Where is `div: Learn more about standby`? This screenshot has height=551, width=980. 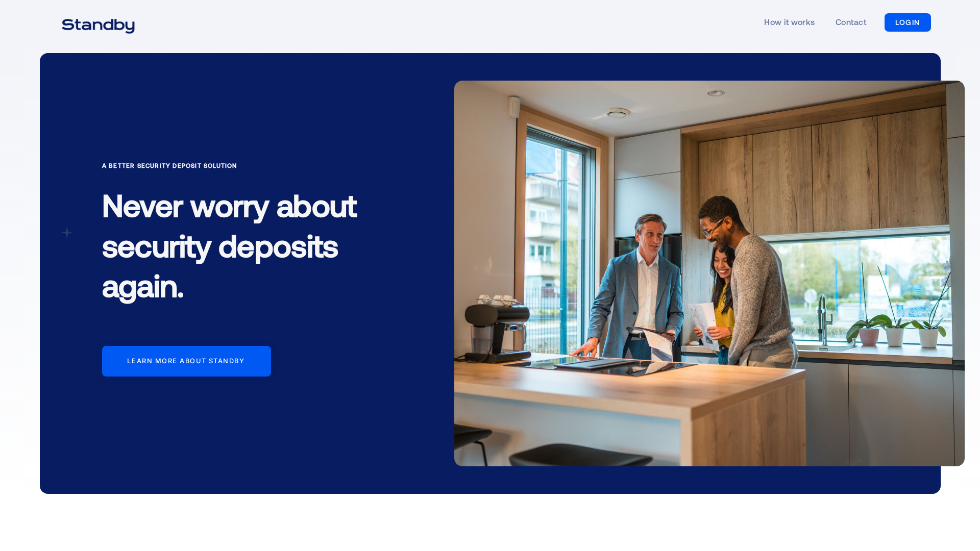 div: Learn more about standby is located at coordinates (186, 362).